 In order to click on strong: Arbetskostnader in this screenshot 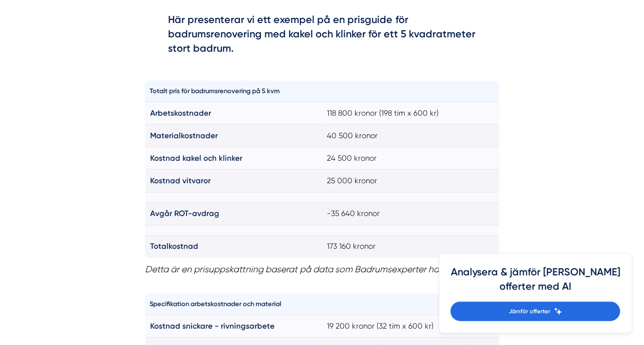, I will do `click(181, 113)`.